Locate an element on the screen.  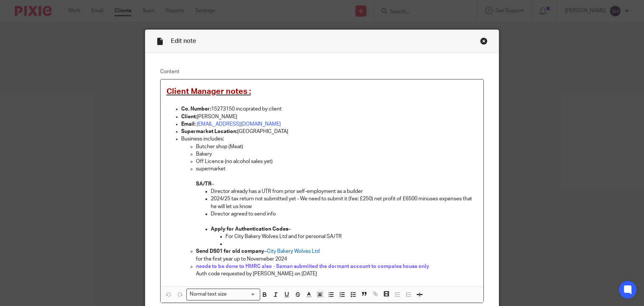
div: Search for option is located at coordinates (223, 294).